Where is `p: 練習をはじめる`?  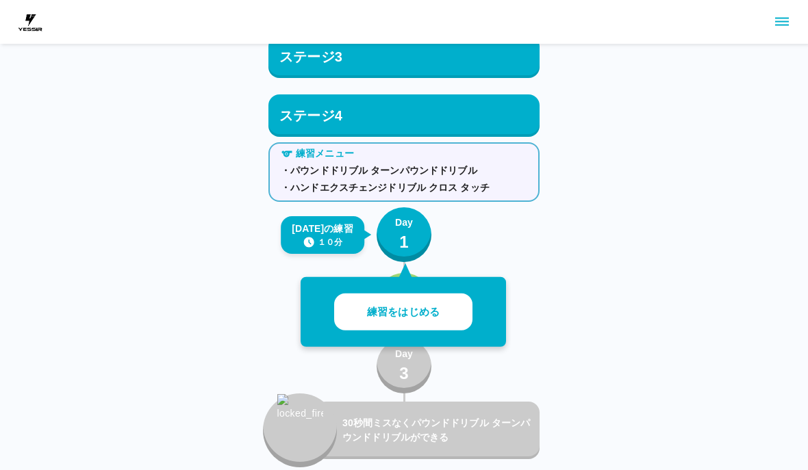
p: 練習をはじめる is located at coordinates (403, 312).